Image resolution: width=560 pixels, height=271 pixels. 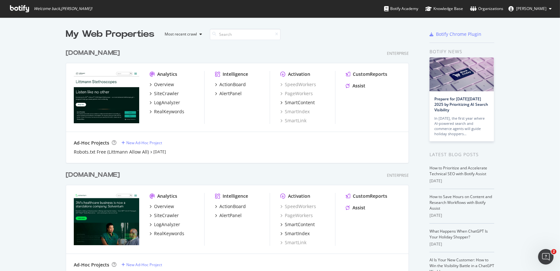 I want to click on a: How to Save Hours on Content and Research Workflows with Botify Assist, so click(x=461, y=202).